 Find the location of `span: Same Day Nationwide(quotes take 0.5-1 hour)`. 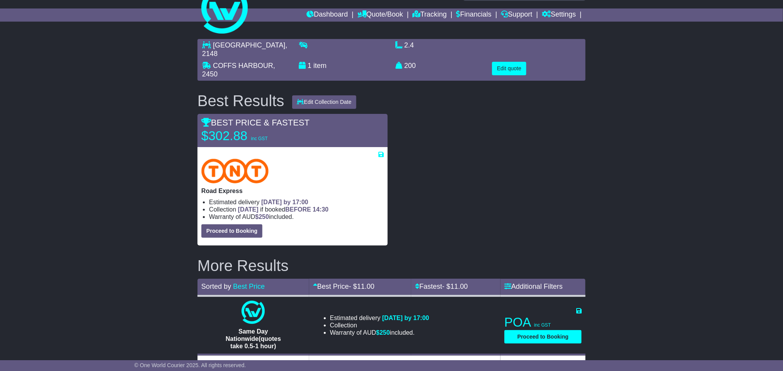

span: Same Day Nationwide(quotes take 0.5-1 hour) is located at coordinates (253, 339).